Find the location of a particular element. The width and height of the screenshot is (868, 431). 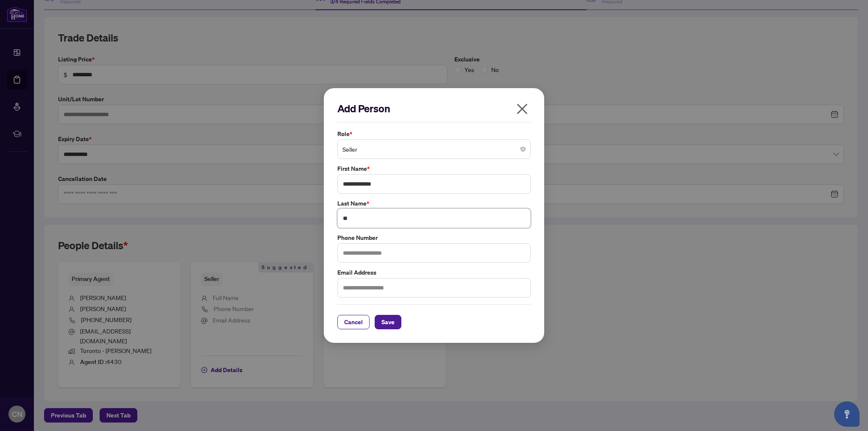

span: close is located at coordinates (522, 108).